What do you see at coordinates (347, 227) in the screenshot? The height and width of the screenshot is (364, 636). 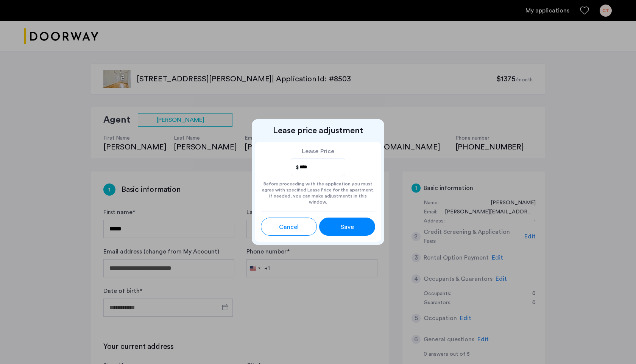 I see `span: Save` at bounding box center [347, 227].